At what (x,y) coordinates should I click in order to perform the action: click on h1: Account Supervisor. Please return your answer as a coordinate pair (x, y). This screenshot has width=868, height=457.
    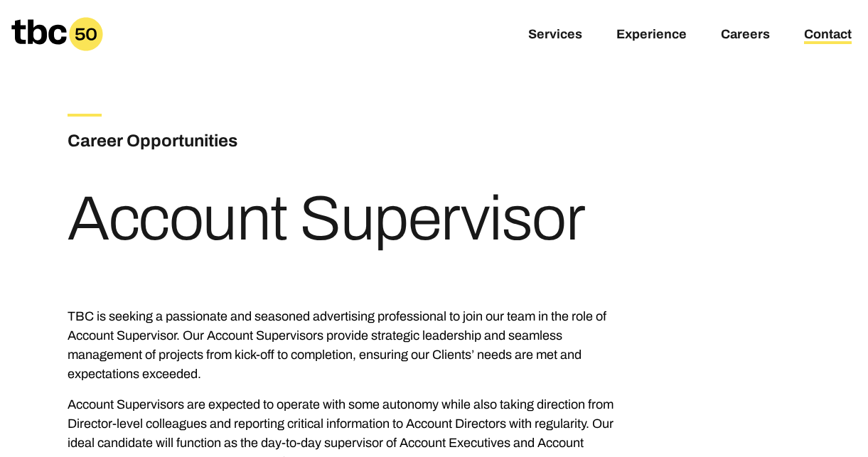
    Looking at the image, I should click on (326, 219).